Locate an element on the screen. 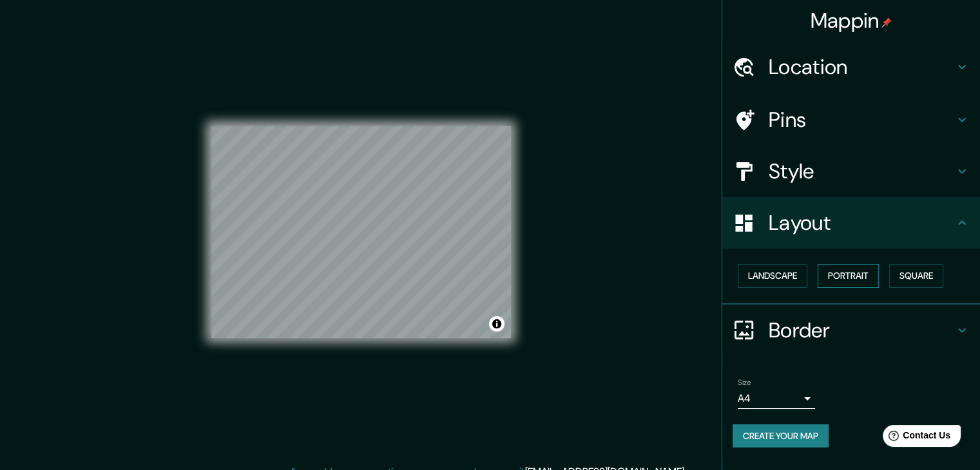 The height and width of the screenshot is (470, 980). h4: Border is located at coordinates (861, 331).